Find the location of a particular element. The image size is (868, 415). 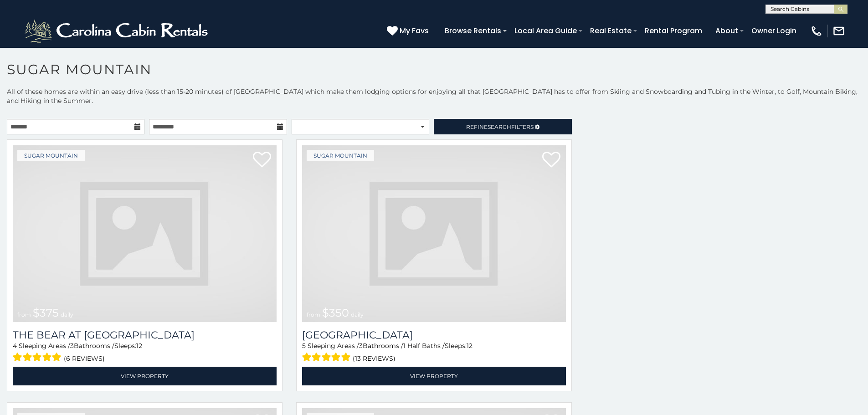

span: 1 Half Baths / is located at coordinates (423, 346).